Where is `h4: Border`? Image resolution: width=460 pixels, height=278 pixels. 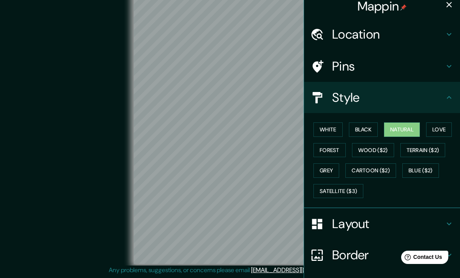
h4: Border is located at coordinates (388, 255).